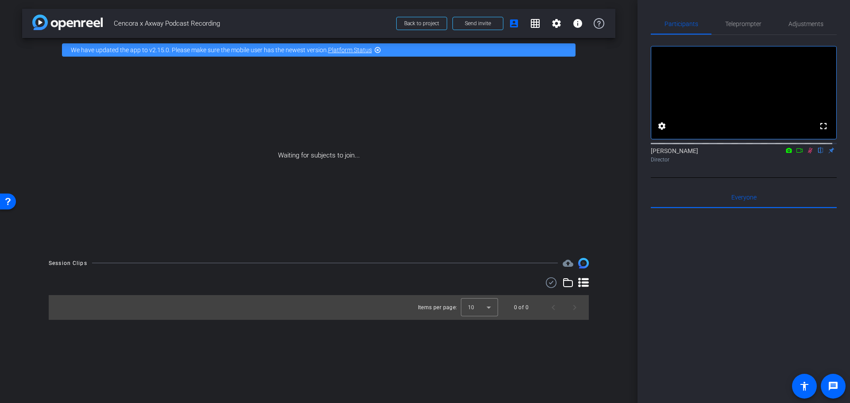 Image resolution: width=850 pixels, height=403 pixels. What do you see at coordinates (821, 150) in the screenshot?
I see `mat-icon: flip` at bounding box center [821, 150].